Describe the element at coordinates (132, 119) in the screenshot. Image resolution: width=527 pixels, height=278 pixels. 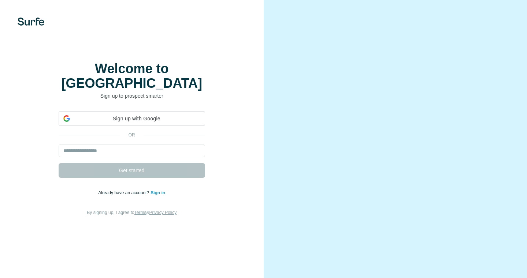
I see `div: Sign up with Google` at that location.